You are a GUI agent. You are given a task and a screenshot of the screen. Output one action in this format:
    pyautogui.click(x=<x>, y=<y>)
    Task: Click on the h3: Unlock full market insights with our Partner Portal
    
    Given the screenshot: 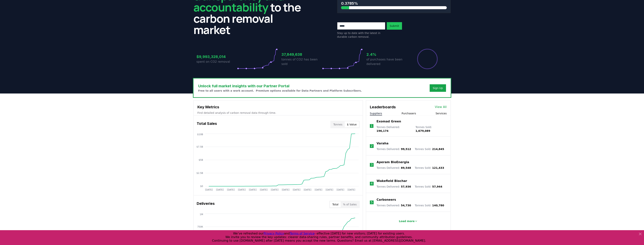 What is the action you would take?
    pyautogui.click(x=280, y=86)
    